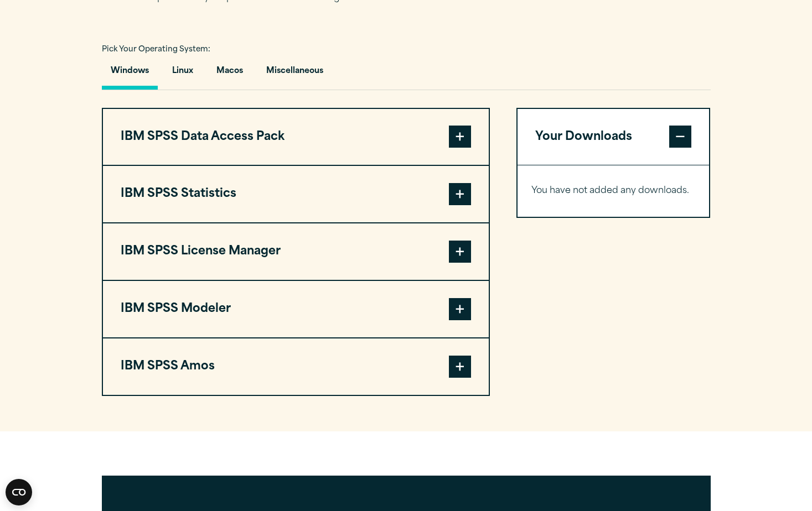 The width and height of the screenshot is (812, 511). Describe the element at coordinates (296, 252) in the screenshot. I see `button: IBM SPSS License Manager` at that location.